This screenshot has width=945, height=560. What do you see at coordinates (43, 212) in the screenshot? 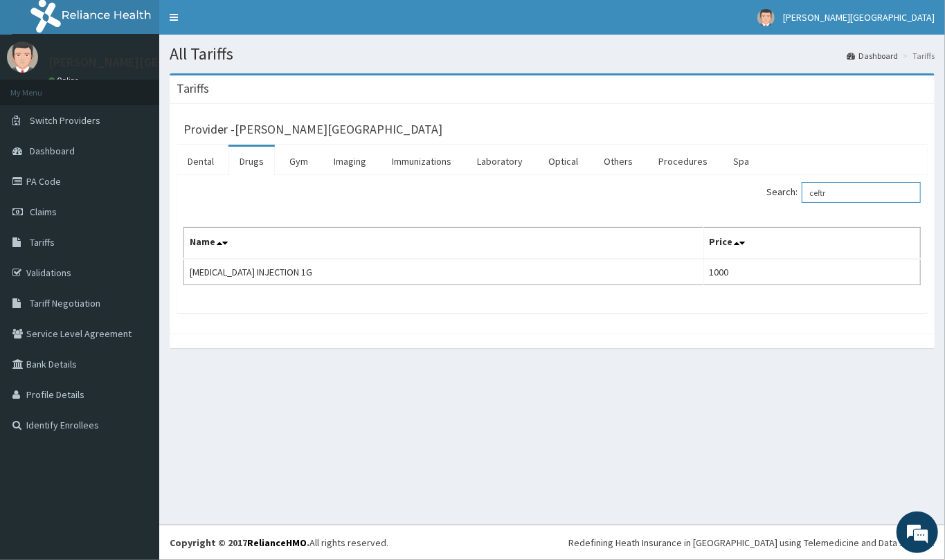
I see `span: Claims` at bounding box center [43, 212].